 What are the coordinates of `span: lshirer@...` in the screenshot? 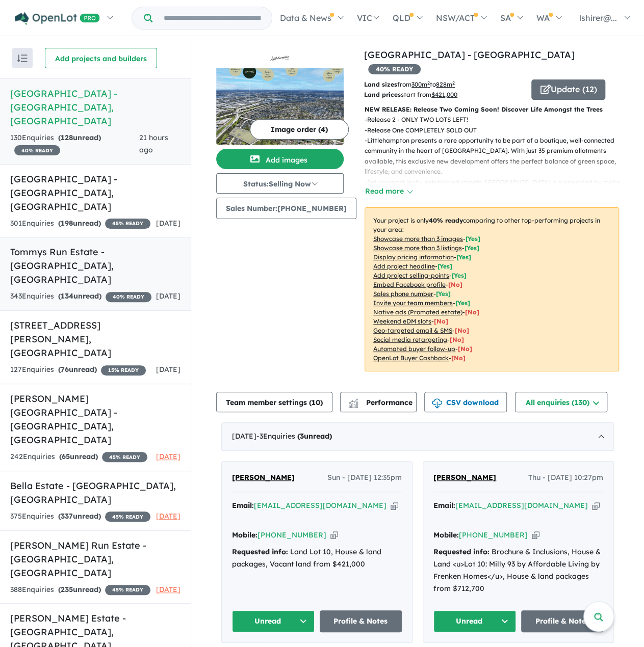 It's located at (598, 18).